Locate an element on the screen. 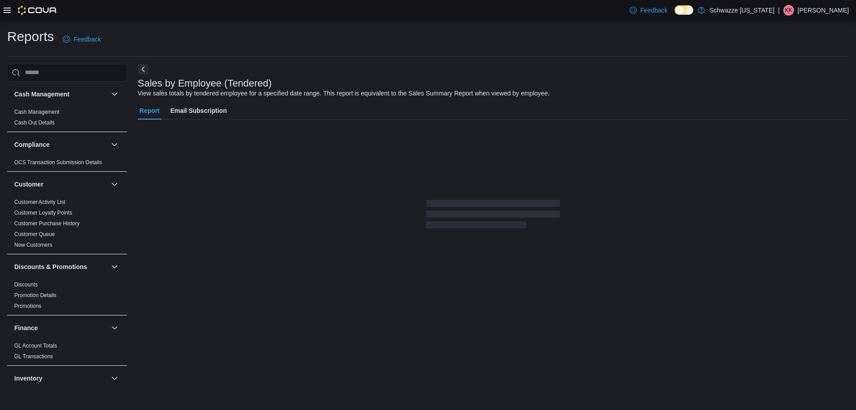  span: Promotions is located at coordinates (28, 306).